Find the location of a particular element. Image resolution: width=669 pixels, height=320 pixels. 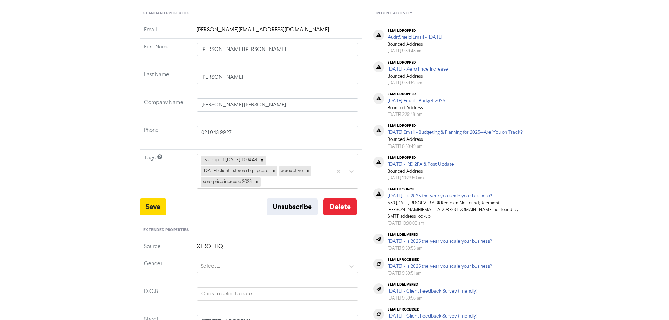

div: Extended Properties is located at coordinates (251, 230).